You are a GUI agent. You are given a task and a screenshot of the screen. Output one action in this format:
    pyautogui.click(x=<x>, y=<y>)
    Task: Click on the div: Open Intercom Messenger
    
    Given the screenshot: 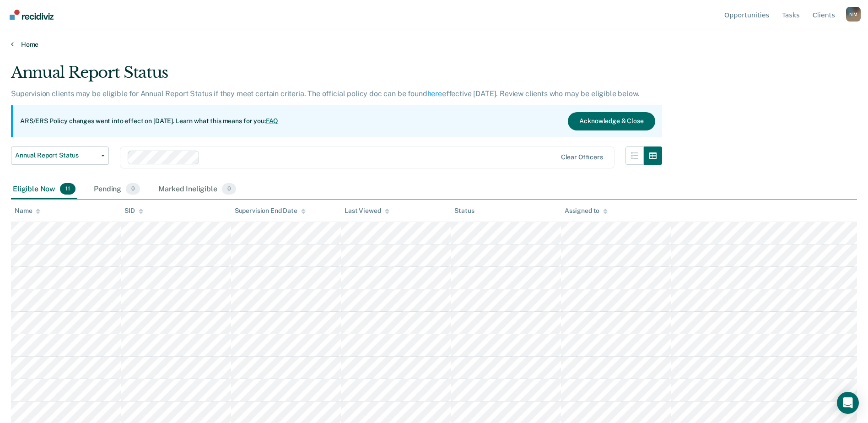 What is the action you would take?
    pyautogui.click(x=848, y=403)
    